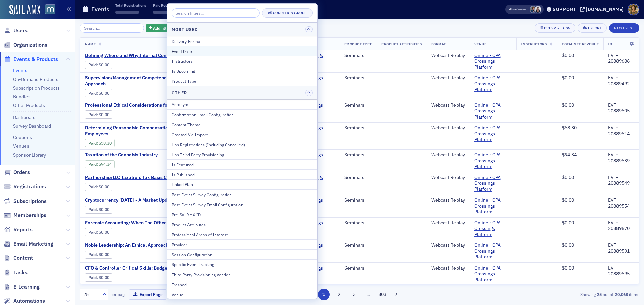  I want to click on div: Is Upcoming, so click(242, 71).